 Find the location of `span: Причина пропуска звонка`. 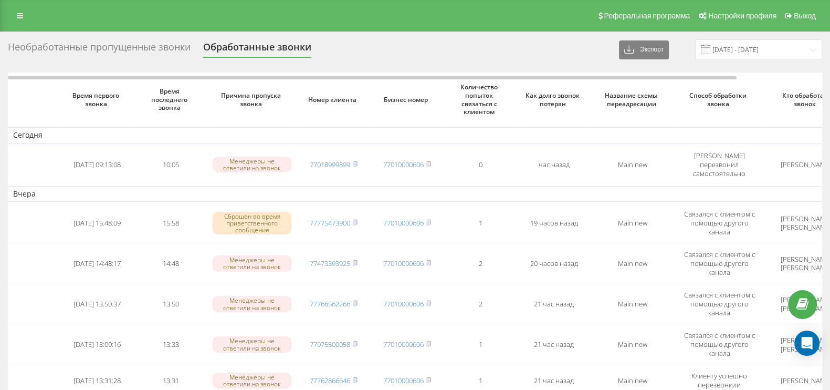

span: Причина пропуска звонка is located at coordinates (252, 99).